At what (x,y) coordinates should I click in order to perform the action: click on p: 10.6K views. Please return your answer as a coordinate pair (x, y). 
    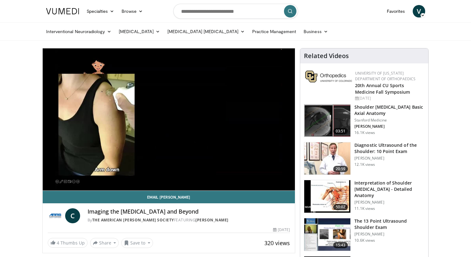
    Looking at the image, I should click on (365, 240).